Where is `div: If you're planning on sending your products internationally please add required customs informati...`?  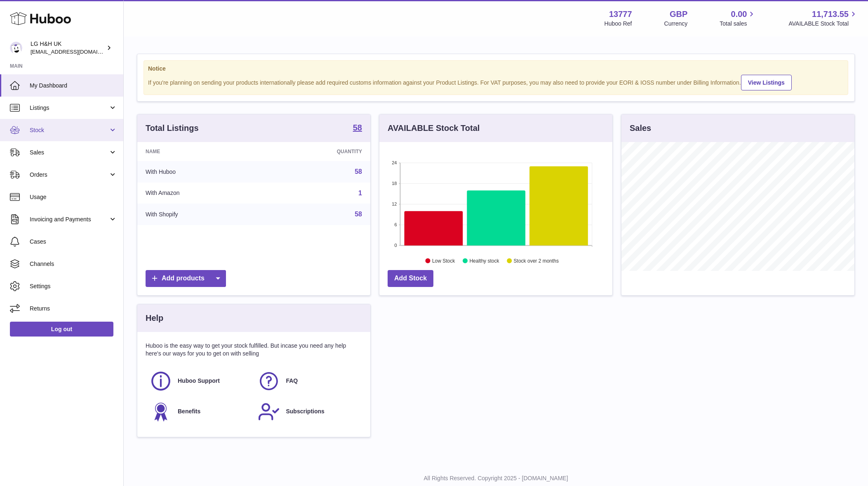 div: If you're planning on sending your products internationally please add required customs informati... is located at coordinates (496, 82).